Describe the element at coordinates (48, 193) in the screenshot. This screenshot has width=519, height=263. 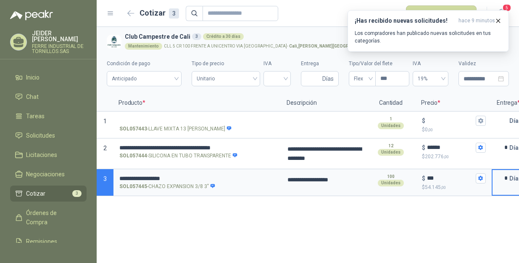
I see `a: Cotizar3` at that location.